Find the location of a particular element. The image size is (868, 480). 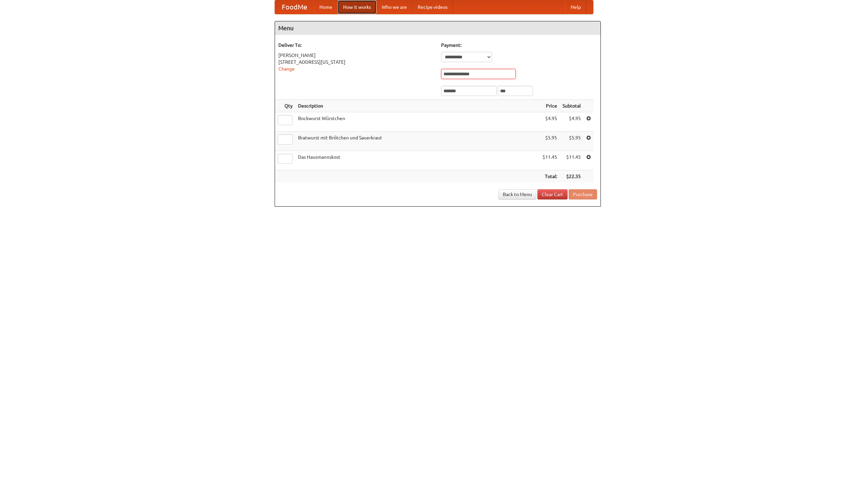

td: Bratwurst mit Brötchen und Sauerkraut is located at coordinates (417, 141).